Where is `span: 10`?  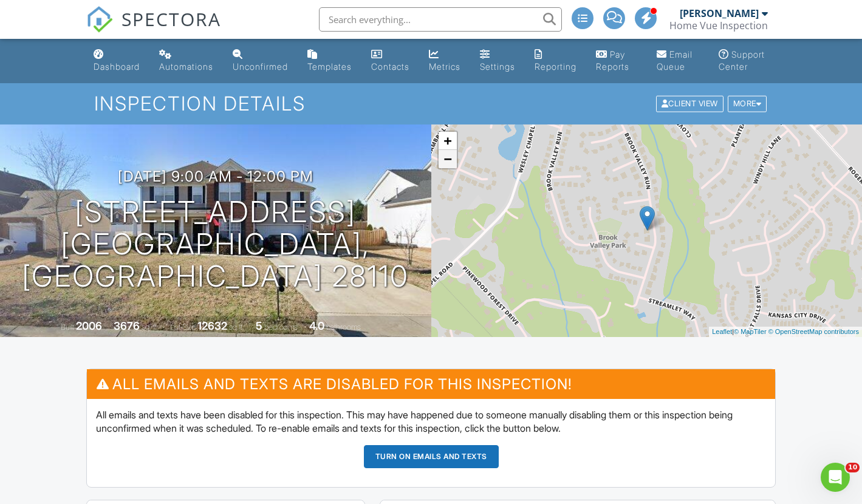
span: 10 is located at coordinates (852, 468).